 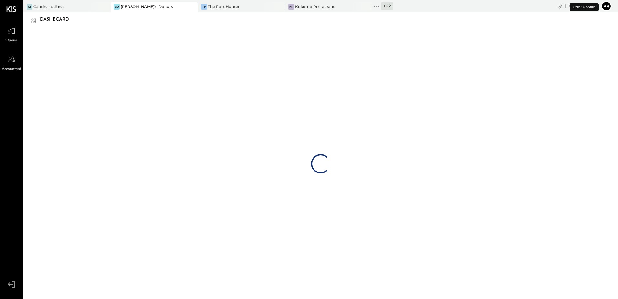 What do you see at coordinates (11, 41) in the screenshot?
I see `span: Queue` at bounding box center [11, 41].